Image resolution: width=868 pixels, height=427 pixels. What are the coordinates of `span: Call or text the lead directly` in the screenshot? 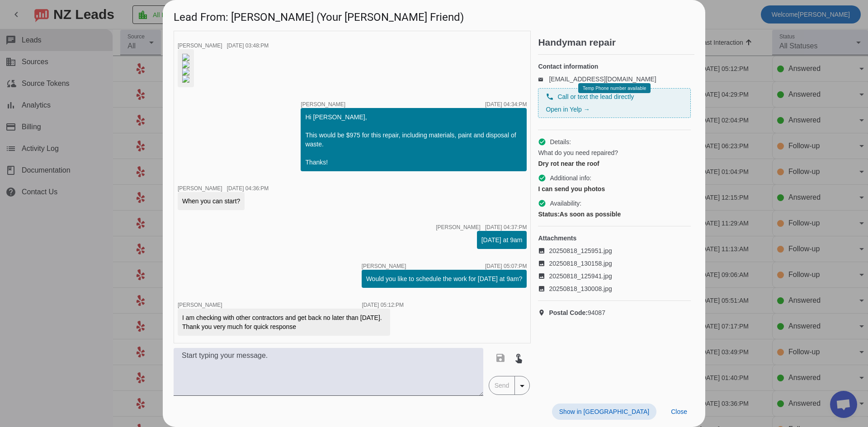 It's located at (595, 96).